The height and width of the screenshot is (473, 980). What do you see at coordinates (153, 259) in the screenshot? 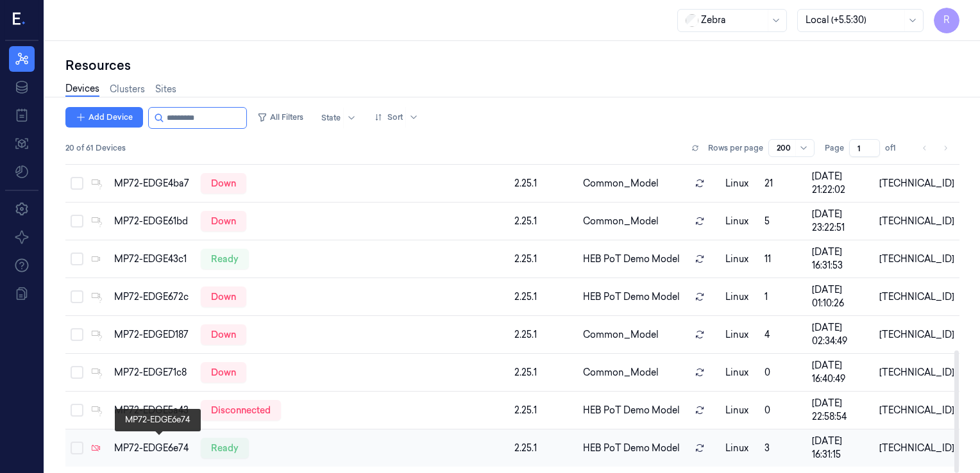
I see `div: MP72-EDGE43c1` at bounding box center [153, 259].